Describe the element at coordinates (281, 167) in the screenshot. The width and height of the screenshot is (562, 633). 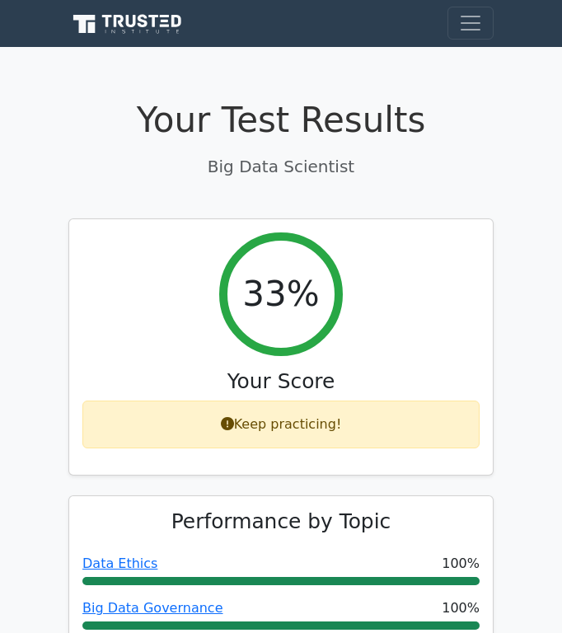
I see `p: Big Data Scientist` at that location.